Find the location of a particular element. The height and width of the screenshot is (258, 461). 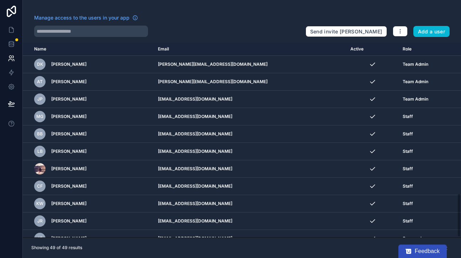

span: CF is located at coordinates (40, 186).